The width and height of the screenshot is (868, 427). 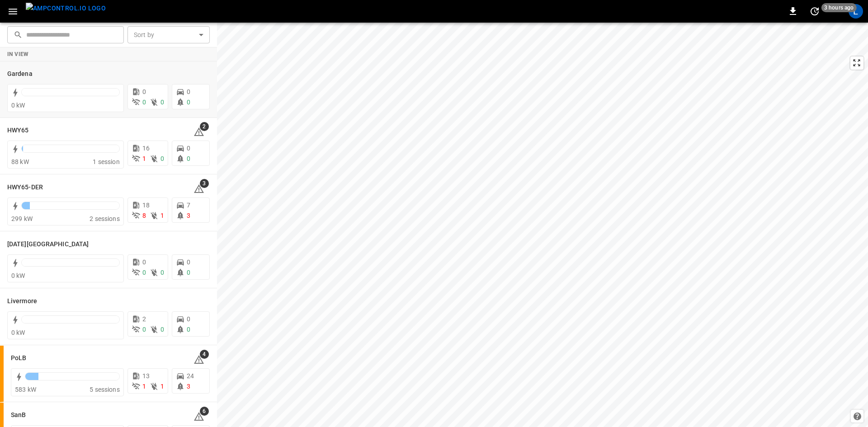 What do you see at coordinates (543, 225) in the screenshot?
I see `canvas: Map` at bounding box center [543, 225].